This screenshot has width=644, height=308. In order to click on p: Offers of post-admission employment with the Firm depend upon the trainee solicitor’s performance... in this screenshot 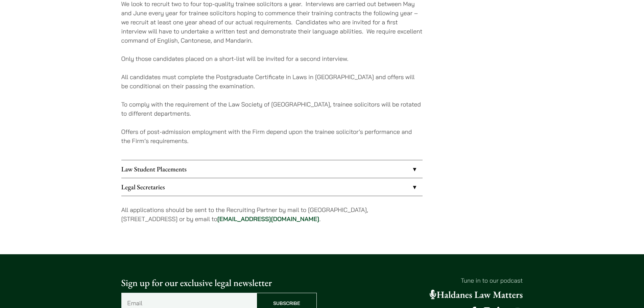, I will do `click(272, 136)`.